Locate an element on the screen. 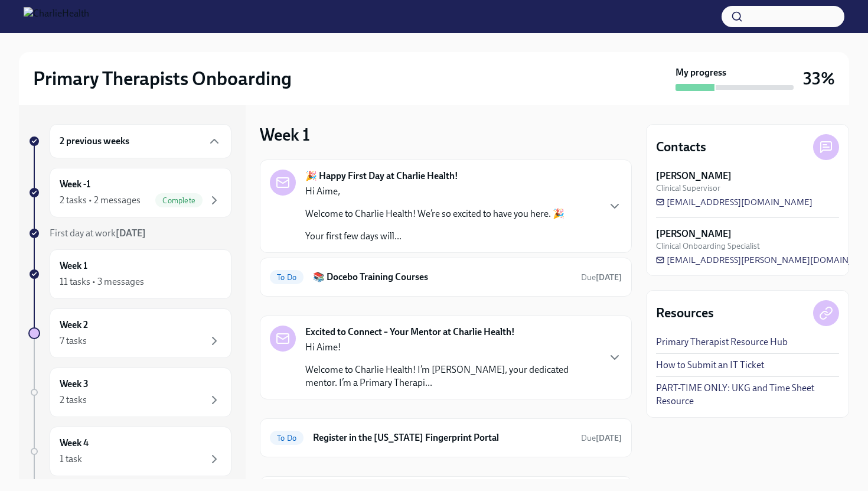 The width and height of the screenshot is (868, 491). div: 2 previous weeks is located at coordinates (141, 141).